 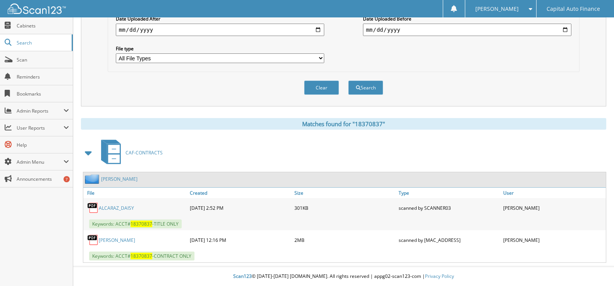 I want to click on img: scan123-logo-white.svg, so click(x=37, y=9).